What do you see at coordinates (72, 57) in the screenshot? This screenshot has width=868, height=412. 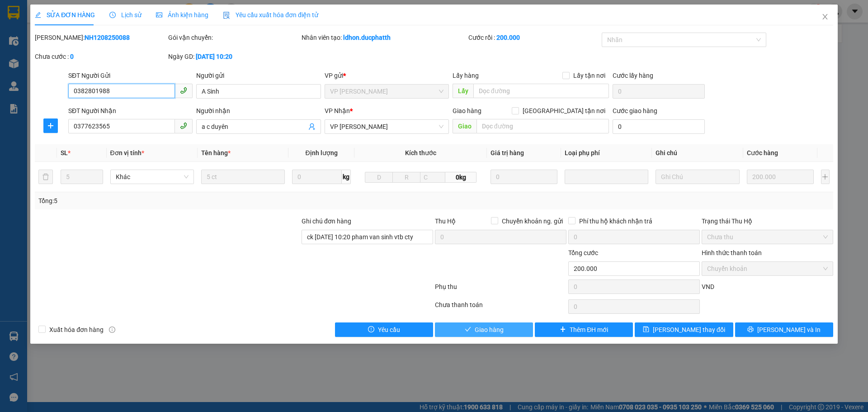 I see `b: 0` at bounding box center [72, 57].